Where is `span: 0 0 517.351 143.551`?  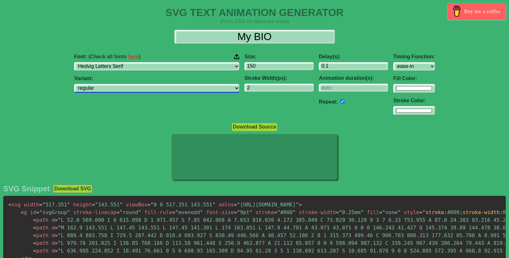
span: 0 0 517.351 143.551 is located at coordinates (182, 205).